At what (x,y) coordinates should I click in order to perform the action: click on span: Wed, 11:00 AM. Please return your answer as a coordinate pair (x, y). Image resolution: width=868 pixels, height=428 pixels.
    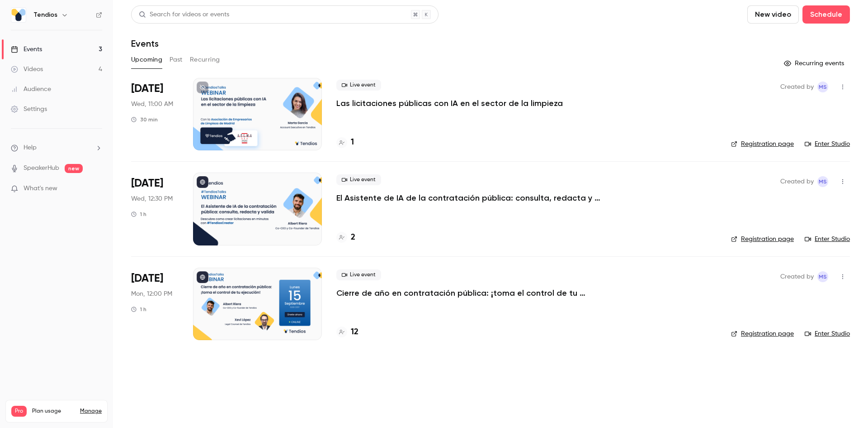
    Looking at the image, I should click on (152, 104).